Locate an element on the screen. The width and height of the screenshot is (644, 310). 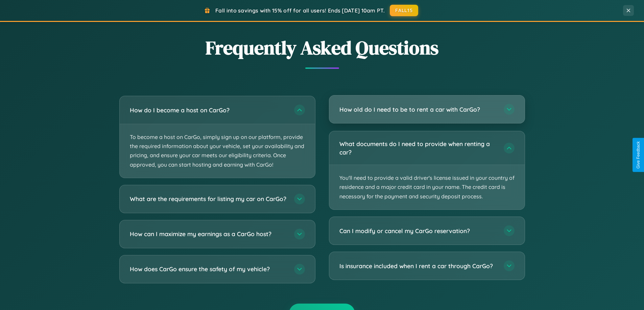
h3: Can I modify or cancel my CarGo reservation? is located at coordinates (418, 231).